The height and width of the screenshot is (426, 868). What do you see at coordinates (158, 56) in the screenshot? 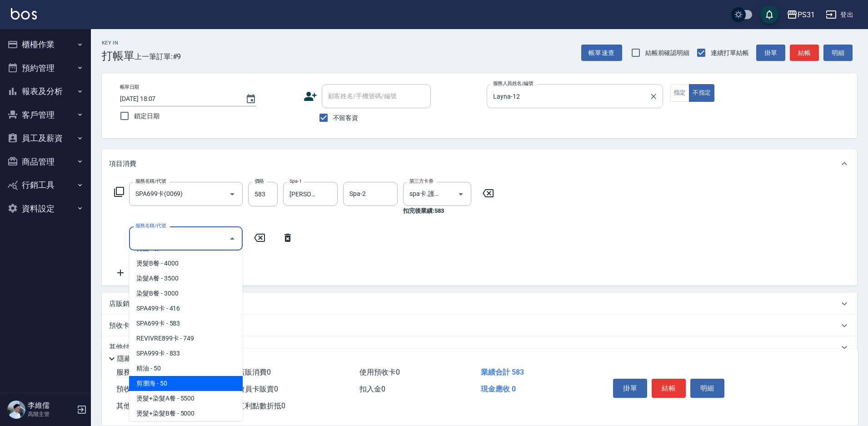
I see `span: 上一筆訂單:#9` at bounding box center [158, 56].